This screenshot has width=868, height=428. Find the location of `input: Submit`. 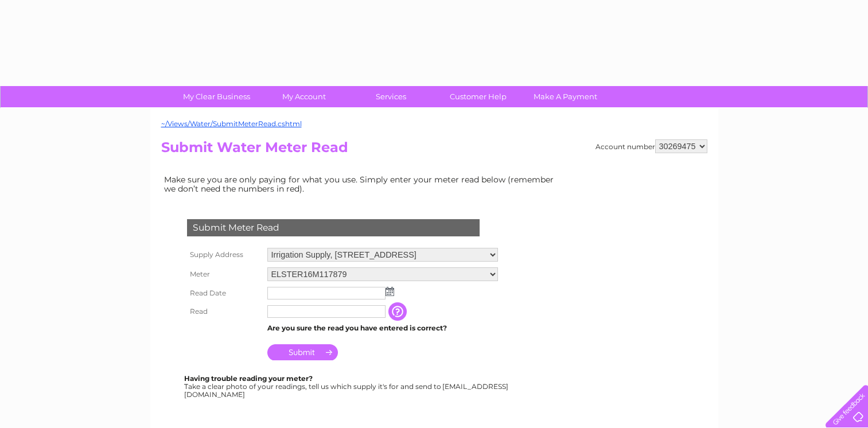

input: Submit is located at coordinates (302, 352).